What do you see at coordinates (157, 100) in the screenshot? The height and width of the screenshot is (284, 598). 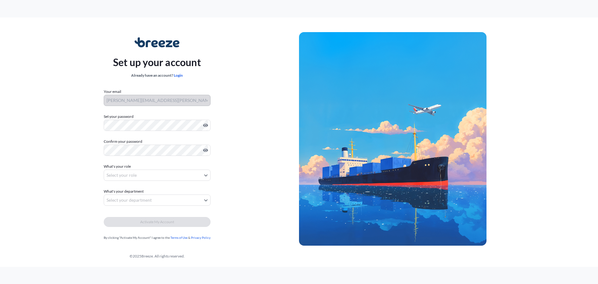 I see `input: Your email address` at bounding box center [157, 100].